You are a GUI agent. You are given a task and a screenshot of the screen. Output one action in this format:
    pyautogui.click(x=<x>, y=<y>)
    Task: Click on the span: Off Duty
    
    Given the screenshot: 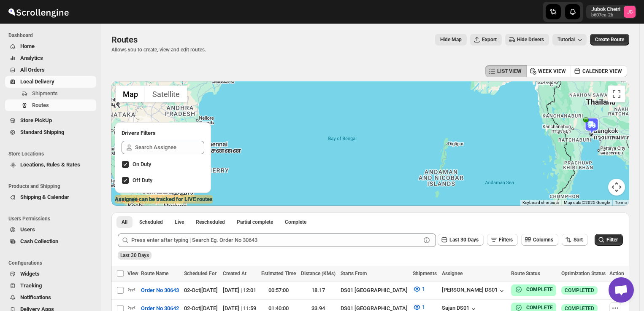 What is the action you would take?
    pyautogui.click(x=142, y=180)
    